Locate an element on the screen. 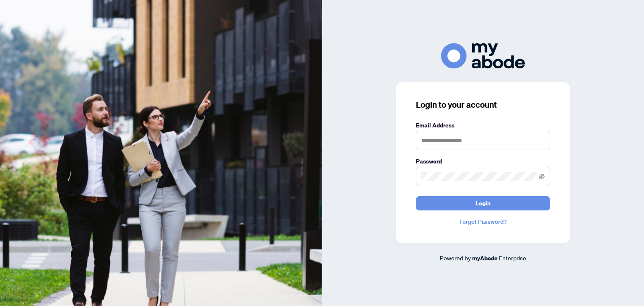  label: Password is located at coordinates (483, 161).